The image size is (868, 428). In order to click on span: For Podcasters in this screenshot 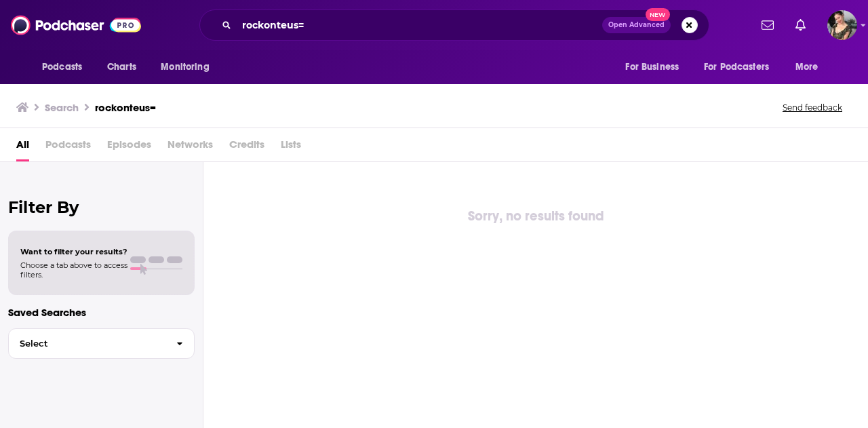, I will do `click(737, 67)`.